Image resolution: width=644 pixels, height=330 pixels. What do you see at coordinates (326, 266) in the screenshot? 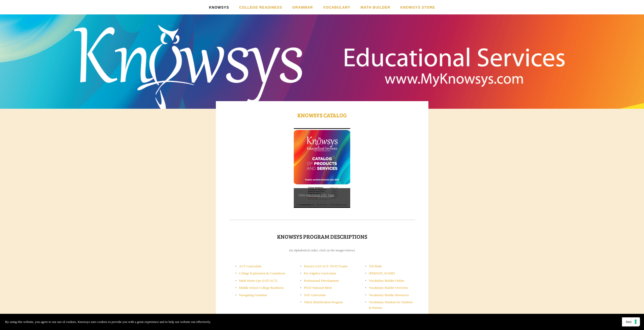
I see `a: Practice SAT-ACT- PSAT Exams` at bounding box center [326, 266].